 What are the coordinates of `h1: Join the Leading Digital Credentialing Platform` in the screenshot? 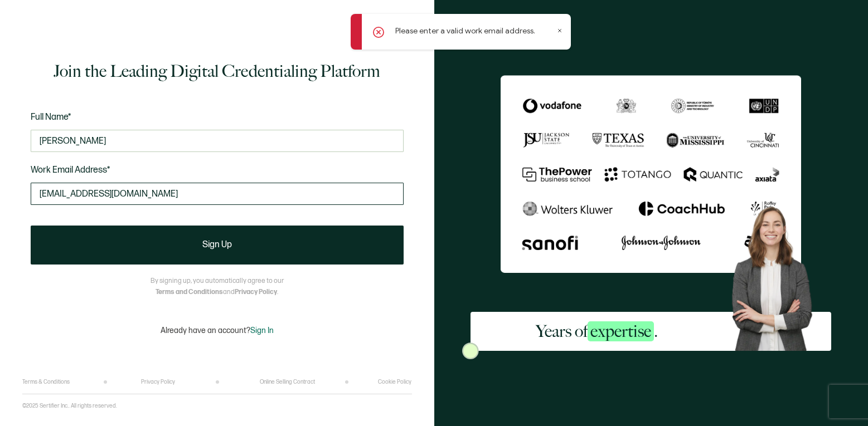 It's located at (217, 71).